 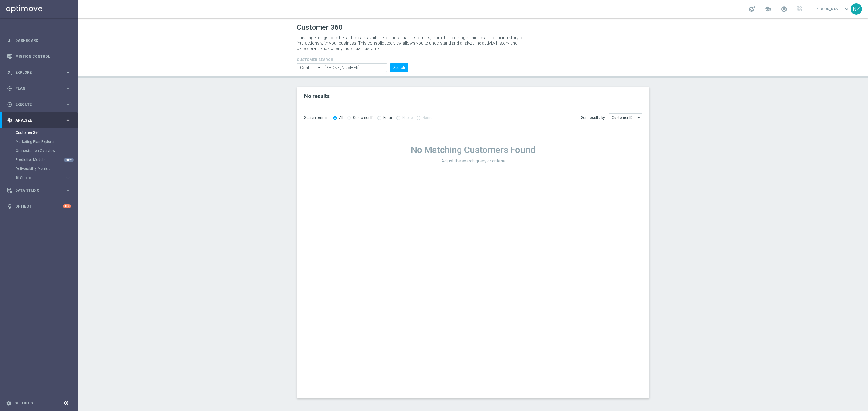 What do you see at coordinates (39, 191) in the screenshot?
I see `button: Data Studio keyboard_arrow_right` at bounding box center [39, 191].